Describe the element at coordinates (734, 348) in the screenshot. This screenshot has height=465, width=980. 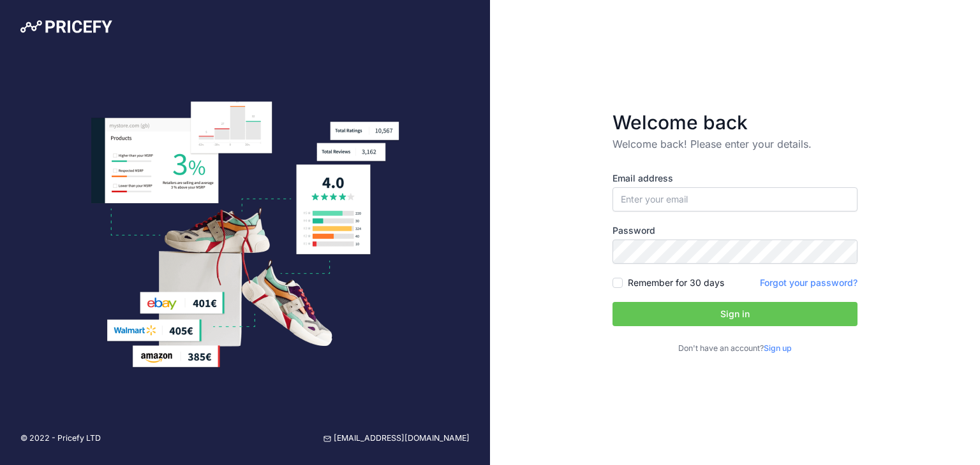
I see `p: Don't have an account?` at that location.